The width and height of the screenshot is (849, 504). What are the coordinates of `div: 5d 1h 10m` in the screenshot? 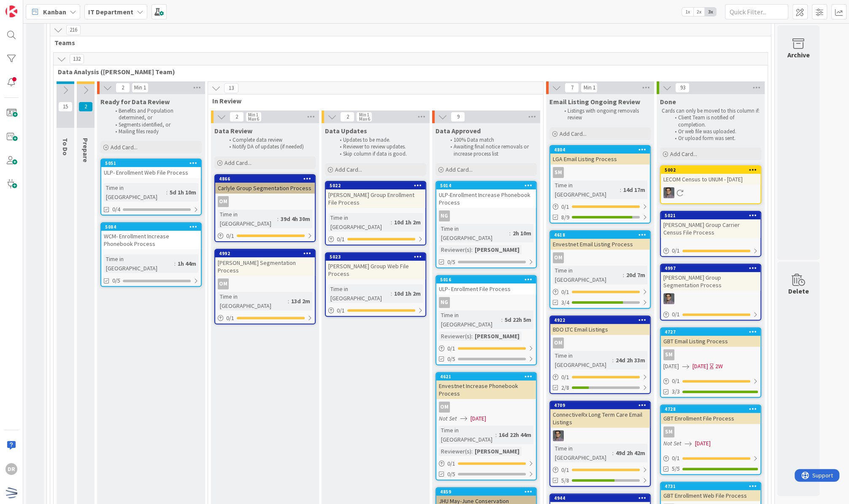 It's located at (183, 192).